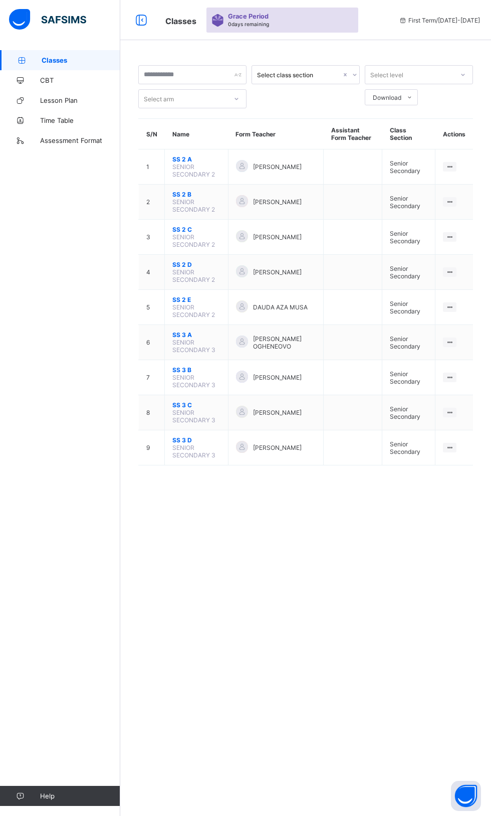  What do you see at coordinates (440, 20) in the screenshot?
I see `span: session/term information` at bounding box center [440, 20].